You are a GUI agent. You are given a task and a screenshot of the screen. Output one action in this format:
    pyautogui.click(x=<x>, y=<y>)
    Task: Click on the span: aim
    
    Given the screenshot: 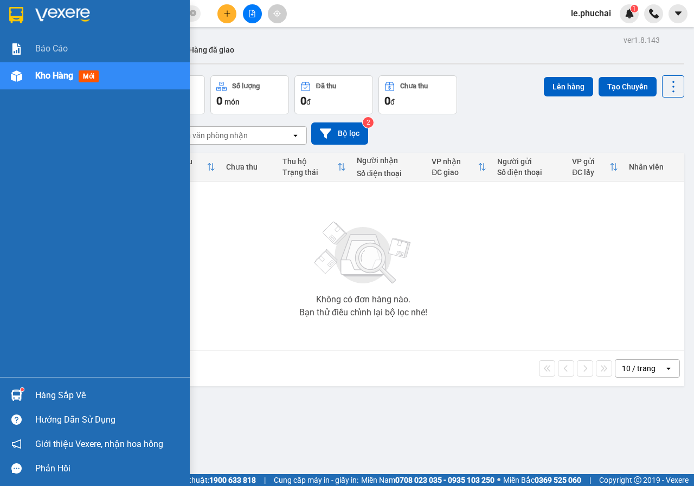 What is the action you would take?
    pyautogui.click(x=277, y=14)
    